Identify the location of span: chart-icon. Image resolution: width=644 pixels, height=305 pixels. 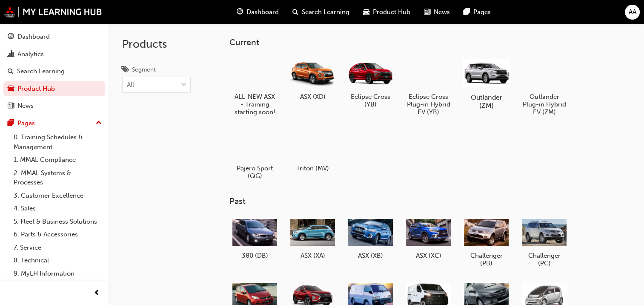
(11, 54).